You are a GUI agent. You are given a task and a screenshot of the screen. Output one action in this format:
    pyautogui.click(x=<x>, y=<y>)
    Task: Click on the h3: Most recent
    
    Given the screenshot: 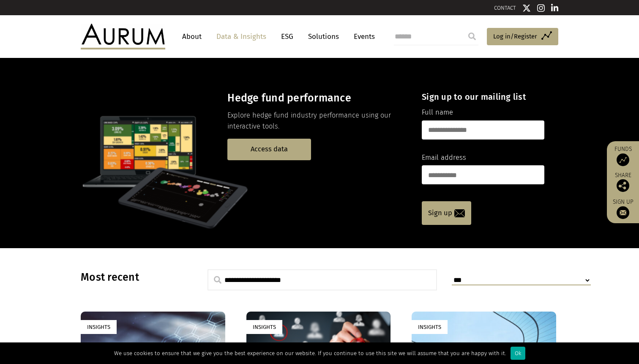 What is the action you would take?
    pyautogui.click(x=134, y=277)
    